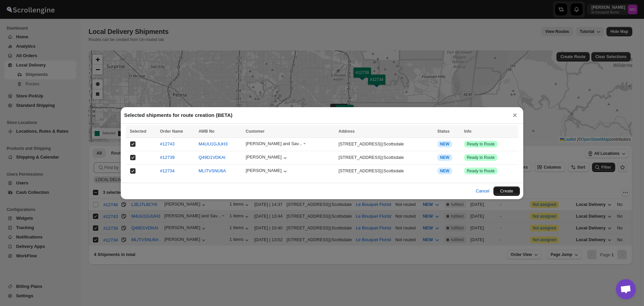  What do you see at coordinates (206, 131) in the screenshot?
I see `span: AWB No` at bounding box center [206, 131].